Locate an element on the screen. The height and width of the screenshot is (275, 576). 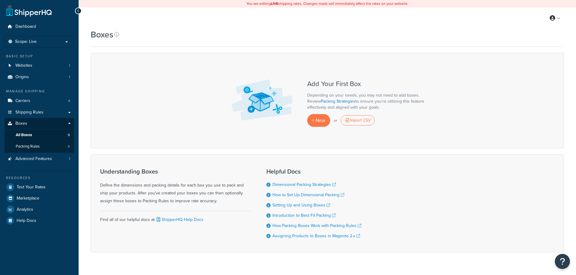
span: + New is located at coordinates (319, 120).